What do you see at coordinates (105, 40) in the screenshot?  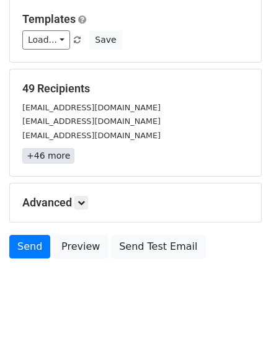 I see `button: Save` at bounding box center [105, 40].